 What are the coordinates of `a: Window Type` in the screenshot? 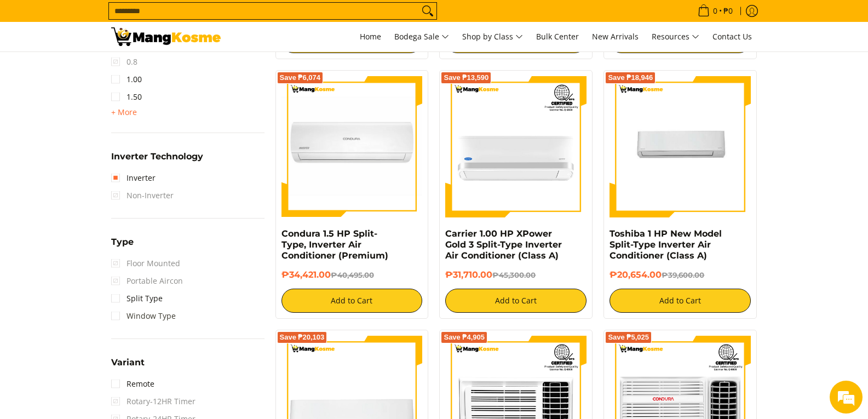 It's located at (144, 316).